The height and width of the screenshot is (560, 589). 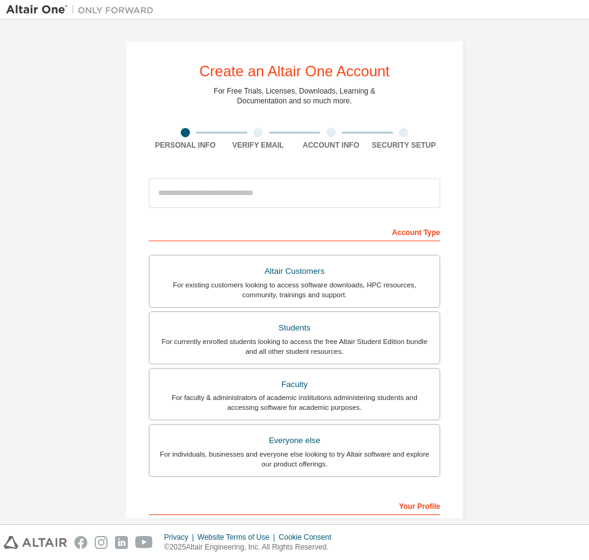 I want to click on div: Privacy, so click(x=181, y=537).